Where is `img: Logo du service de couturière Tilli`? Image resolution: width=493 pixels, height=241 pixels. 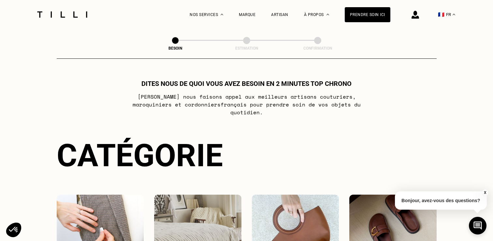
img: Logo du service de couturière Tilli is located at coordinates (62, 14).